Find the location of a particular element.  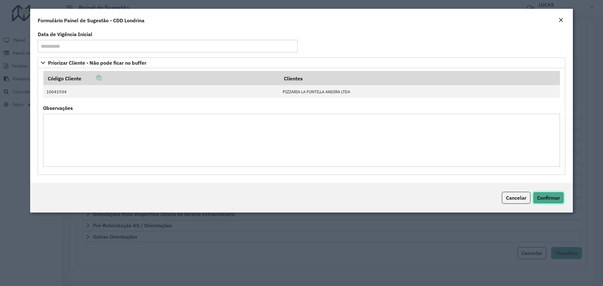

font: Priorizar Cliente - Não pode ficar no buffer is located at coordinates (97, 63).